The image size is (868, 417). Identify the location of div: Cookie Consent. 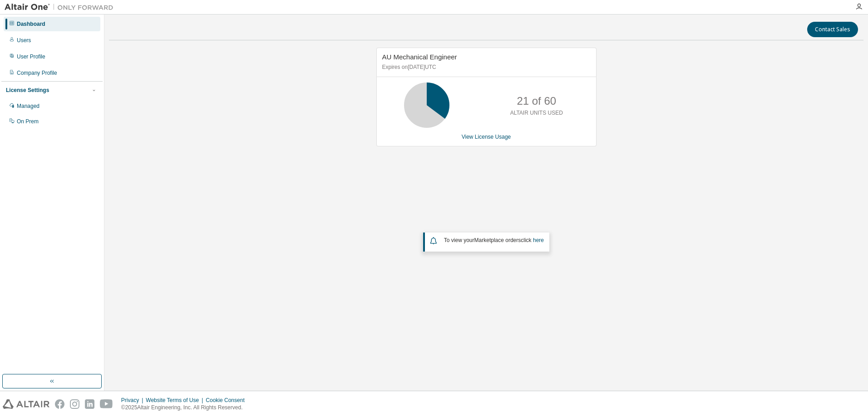
(228, 400).